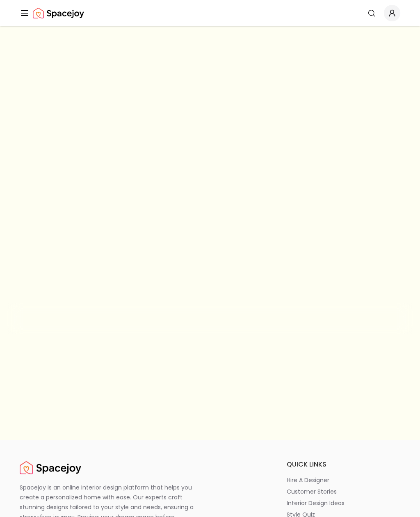  What do you see at coordinates (315, 503) in the screenshot?
I see `p: interior design ideas` at bounding box center [315, 503].